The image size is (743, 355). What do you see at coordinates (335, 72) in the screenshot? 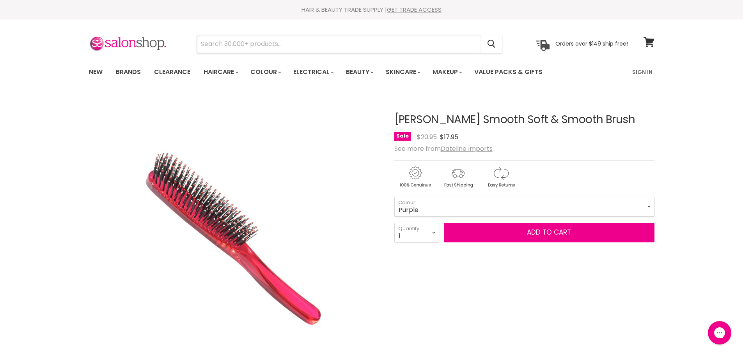
I see `ul: Main menu` at bounding box center [335, 72].